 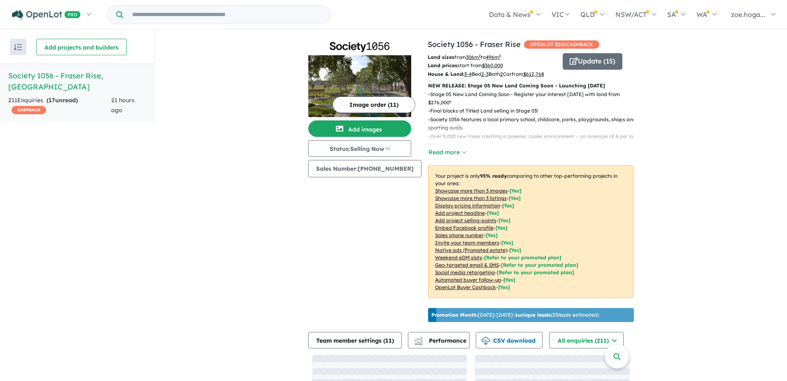 What do you see at coordinates (441, 57) in the screenshot?
I see `b: Land sizes` at bounding box center [441, 57].